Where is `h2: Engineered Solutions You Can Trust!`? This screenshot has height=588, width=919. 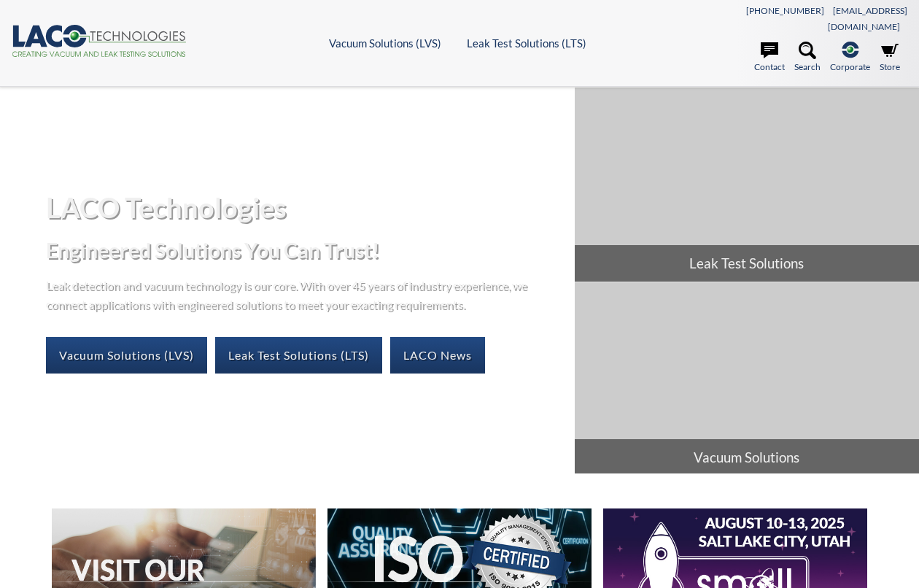
h2: Engineered Solutions You Can Trust! is located at coordinates (304, 250).